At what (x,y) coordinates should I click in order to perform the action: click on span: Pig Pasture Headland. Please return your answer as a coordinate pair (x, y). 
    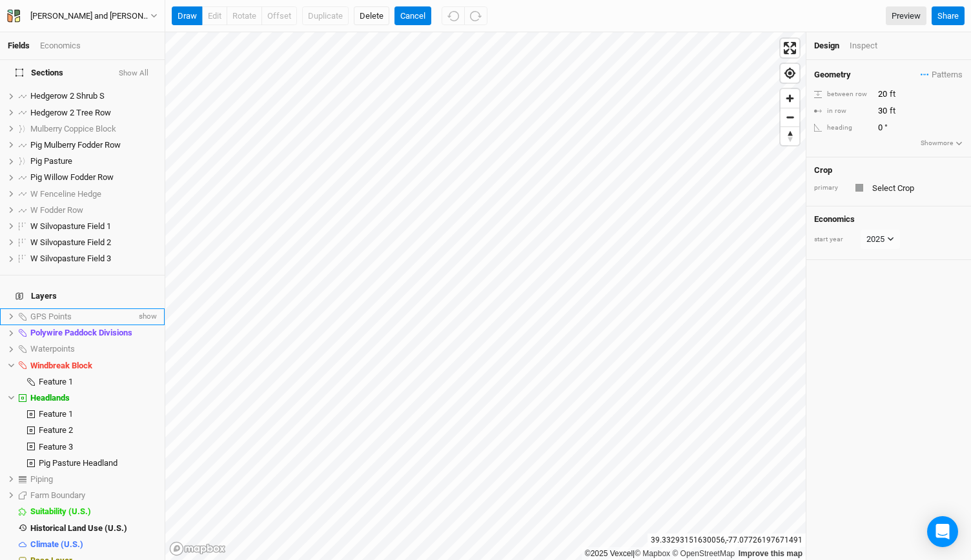
    Looking at the image, I should click on (78, 463).